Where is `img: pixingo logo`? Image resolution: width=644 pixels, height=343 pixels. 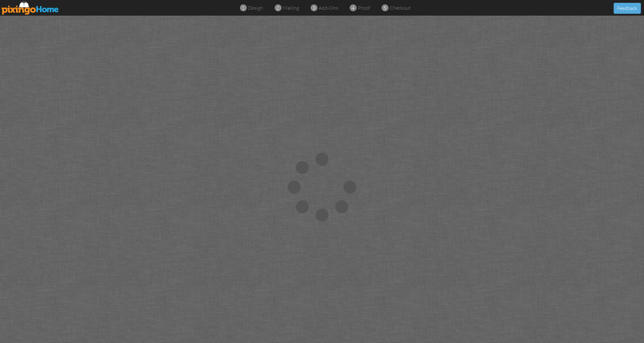 img: pixingo logo is located at coordinates (30, 7).